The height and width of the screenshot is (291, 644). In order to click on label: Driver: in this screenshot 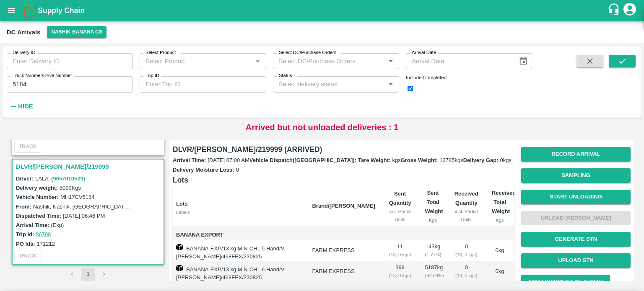, I will do `click(25, 179)`.